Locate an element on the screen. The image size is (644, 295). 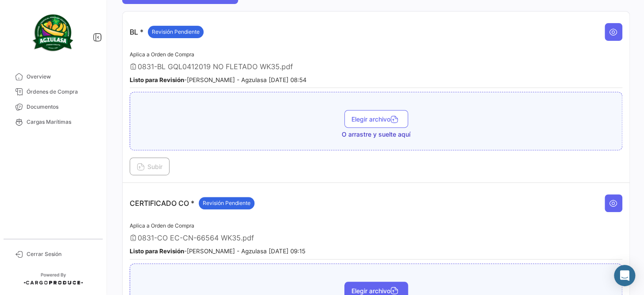
span: Cargas Marítimas is located at coordinates (61, 122).